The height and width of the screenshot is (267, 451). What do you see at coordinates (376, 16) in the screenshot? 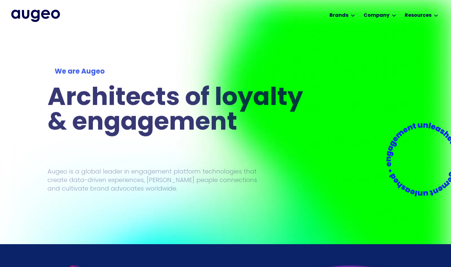
I see `div: Company` at bounding box center [376, 16].